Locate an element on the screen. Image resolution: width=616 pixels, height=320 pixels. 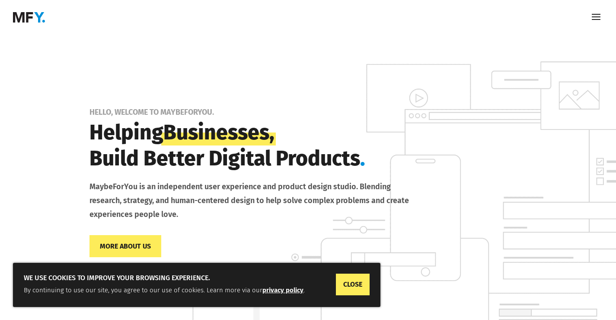
span: Businesses is located at coordinates (216, 132).